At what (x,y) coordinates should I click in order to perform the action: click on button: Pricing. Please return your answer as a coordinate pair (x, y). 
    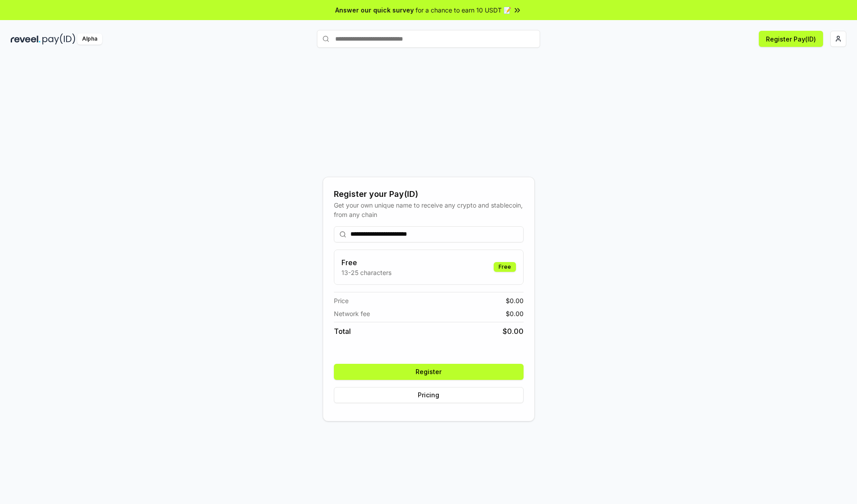
    Looking at the image, I should click on (429, 395).